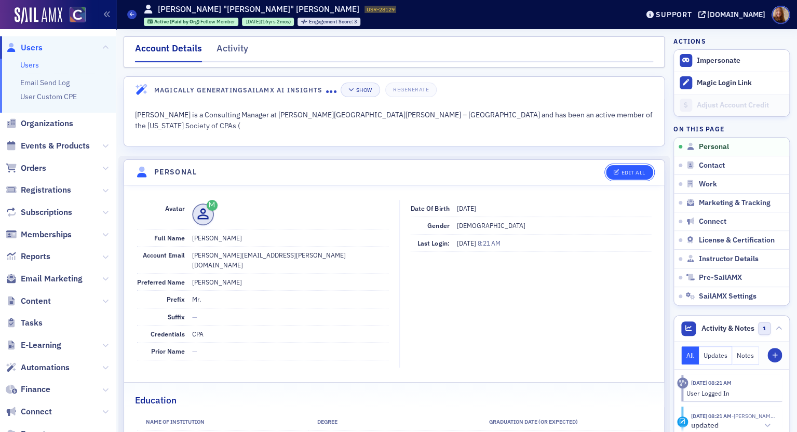  What do you see at coordinates (164, 255) in the screenshot?
I see `span: Account Email` at bounding box center [164, 255].